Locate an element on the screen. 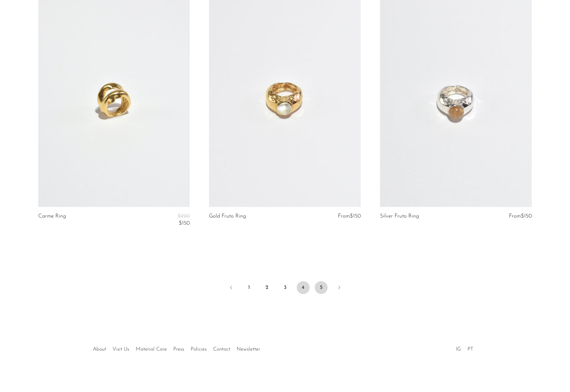  a: IG is located at coordinates (459, 349).